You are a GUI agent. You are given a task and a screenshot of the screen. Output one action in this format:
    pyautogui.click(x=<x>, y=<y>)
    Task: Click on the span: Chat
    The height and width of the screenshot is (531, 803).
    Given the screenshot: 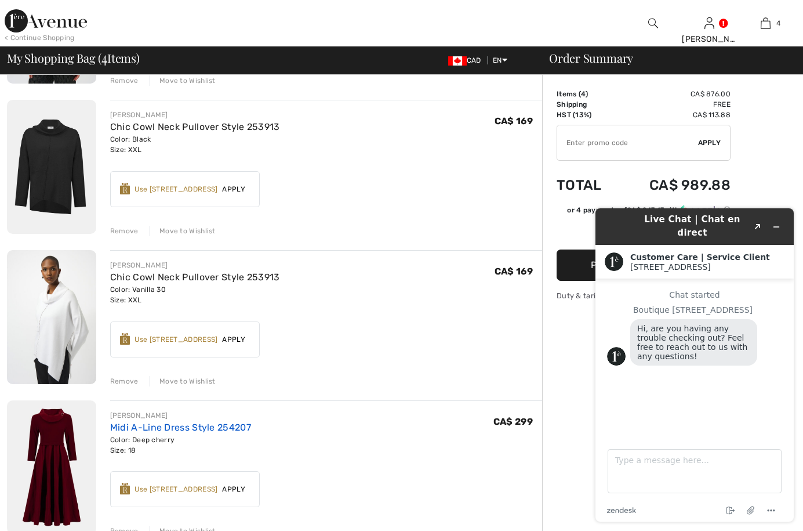 What is the action you would take?
    pyautogui.click(x=37, y=13)
    